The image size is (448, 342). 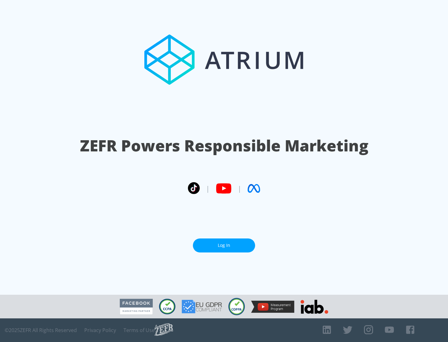 What do you see at coordinates (167, 307) in the screenshot?
I see `img: CCPA Compliant` at bounding box center [167, 307].